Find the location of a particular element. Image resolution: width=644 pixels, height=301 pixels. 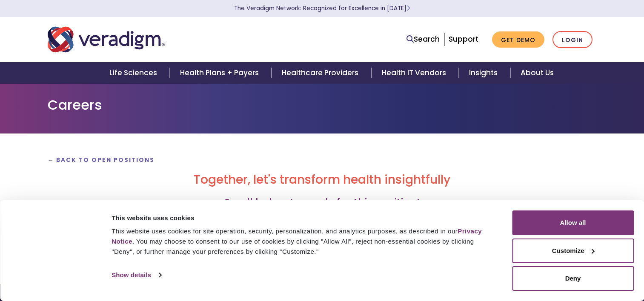

h1: Careers is located at coordinates (322, 105).